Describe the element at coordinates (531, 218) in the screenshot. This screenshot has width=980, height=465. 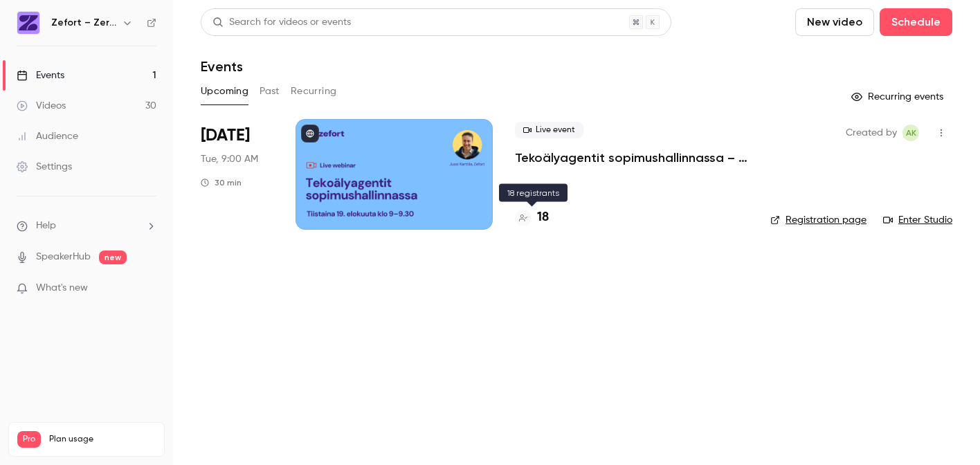
I see `a: 18` at that location.